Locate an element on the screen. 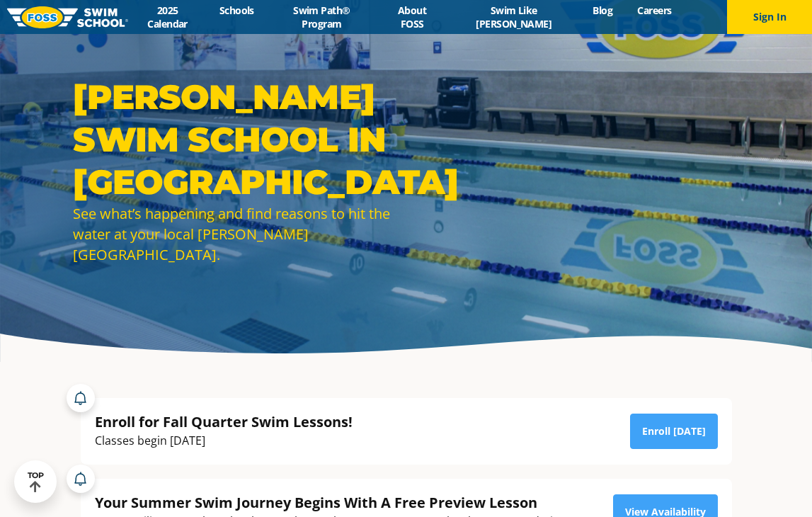  div: TOP is located at coordinates (36, 482).